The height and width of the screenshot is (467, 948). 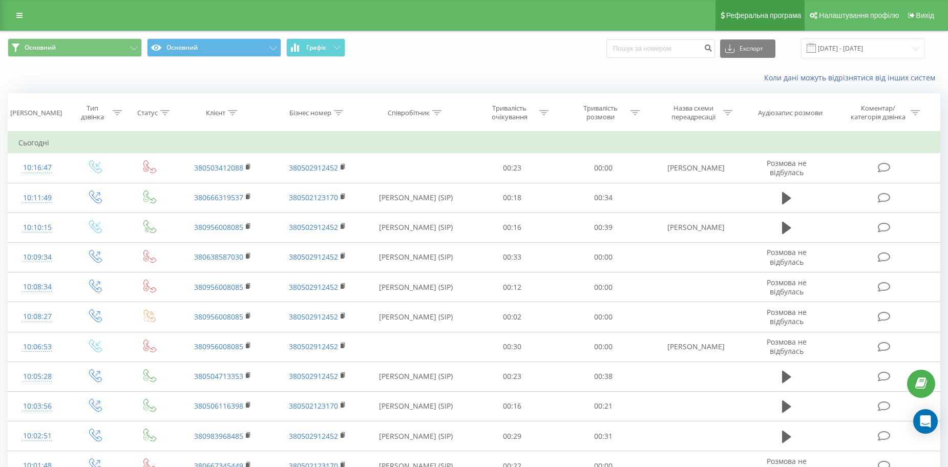 What do you see at coordinates (853, 77) in the screenshot?
I see `a: Коли дані можуть відрізнятися вiд інших систем` at bounding box center [853, 77].